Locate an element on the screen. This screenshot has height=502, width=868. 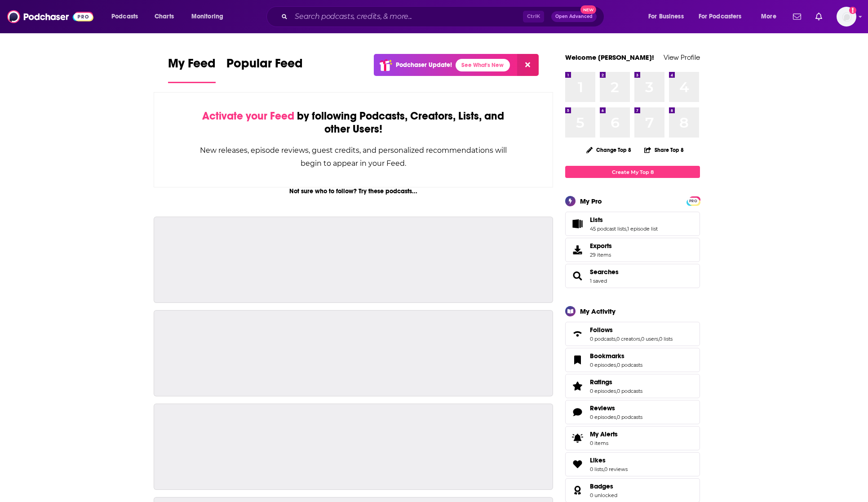
a: Follows is located at coordinates (578, 334).